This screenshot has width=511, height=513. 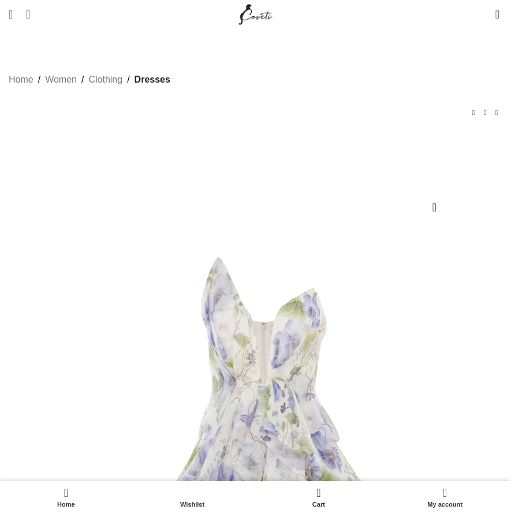 I want to click on a: Site logo, so click(x=255, y=13).